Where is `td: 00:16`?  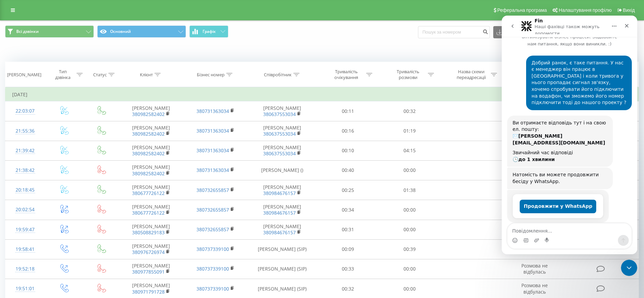
td: 00:16 is located at coordinates (348, 131).